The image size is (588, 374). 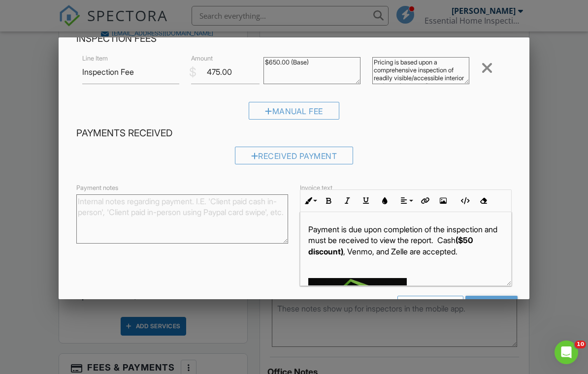 I want to click on input: Save, so click(x=492, y=305).